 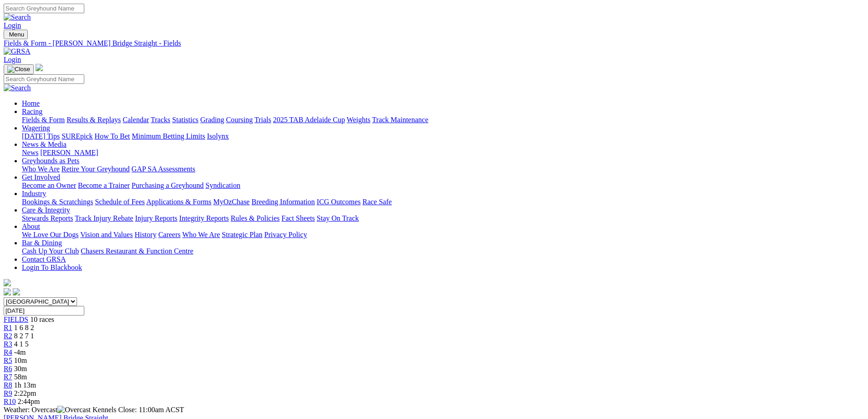 What do you see at coordinates (283, 201) in the screenshot?
I see `a: Breeding Information` at bounding box center [283, 201].